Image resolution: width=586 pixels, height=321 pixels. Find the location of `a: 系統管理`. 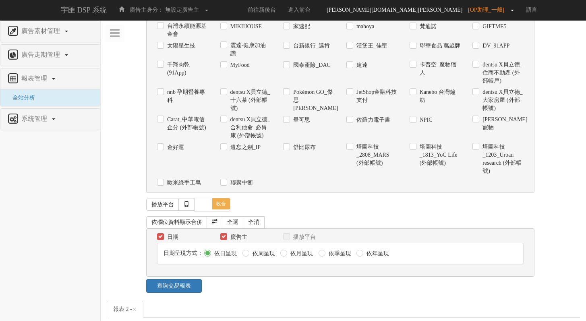

a: 系統管理 is located at coordinates (50, 119).